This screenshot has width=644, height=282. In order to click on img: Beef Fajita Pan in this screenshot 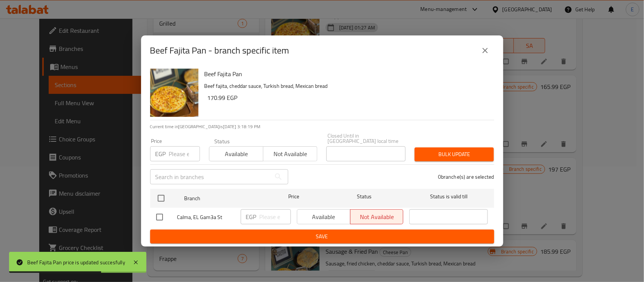, I will do `click(174, 93)`.